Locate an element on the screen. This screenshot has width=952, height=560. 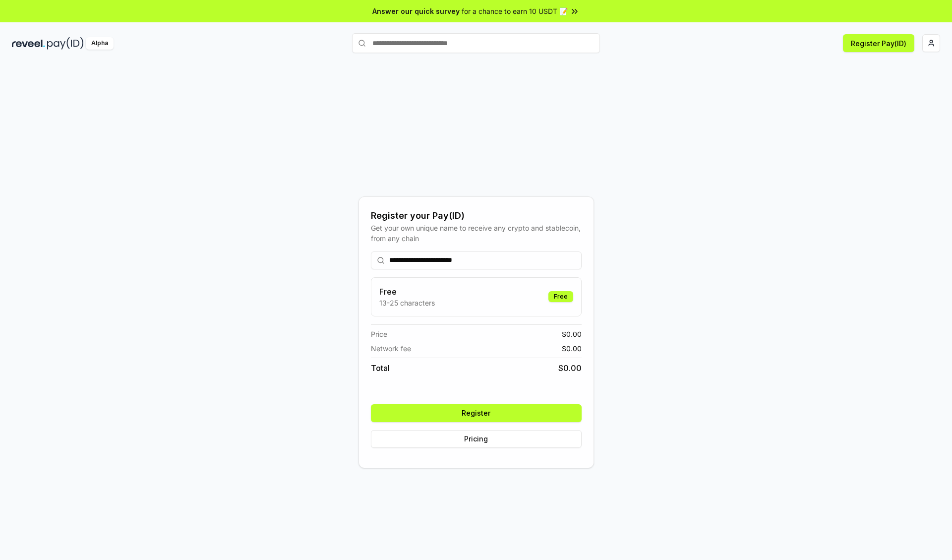
img: reveel_dark is located at coordinates (29, 43).